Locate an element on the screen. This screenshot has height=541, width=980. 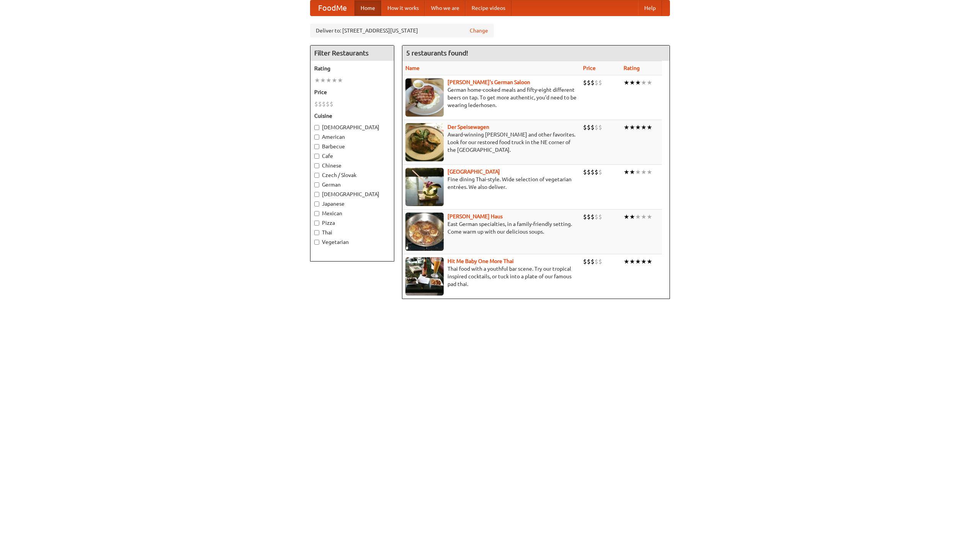
a: Who we are is located at coordinates (445, 8).